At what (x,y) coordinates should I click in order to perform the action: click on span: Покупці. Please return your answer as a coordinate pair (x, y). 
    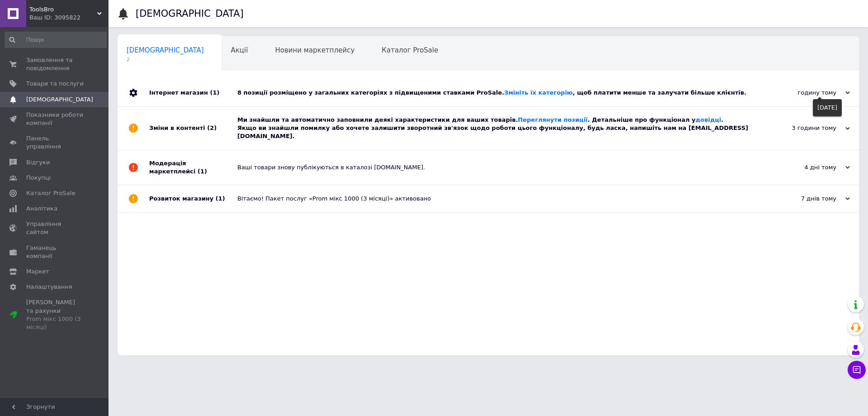
    Looking at the image, I should click on (38, 178).